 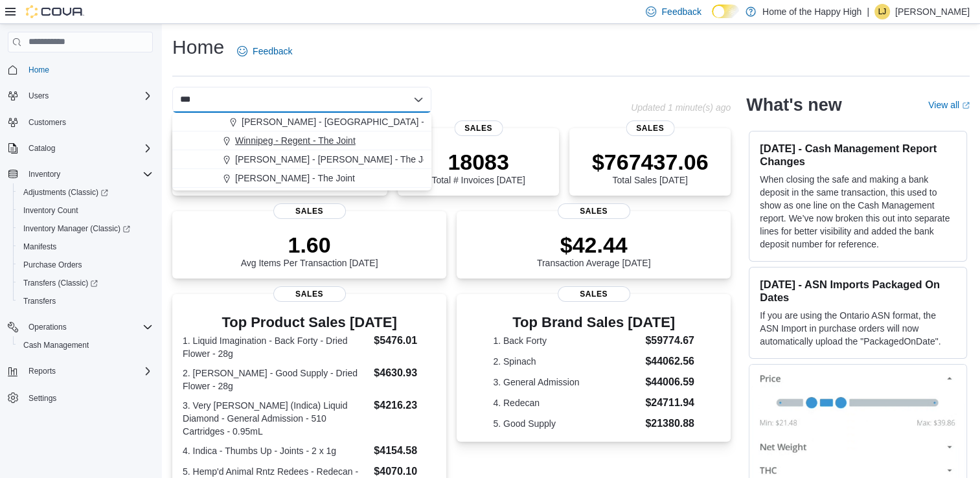 What do you see at coordinates (712, 18) in the screenshot?
I see `span: Dark Mode` at bounding box center [712, 18].